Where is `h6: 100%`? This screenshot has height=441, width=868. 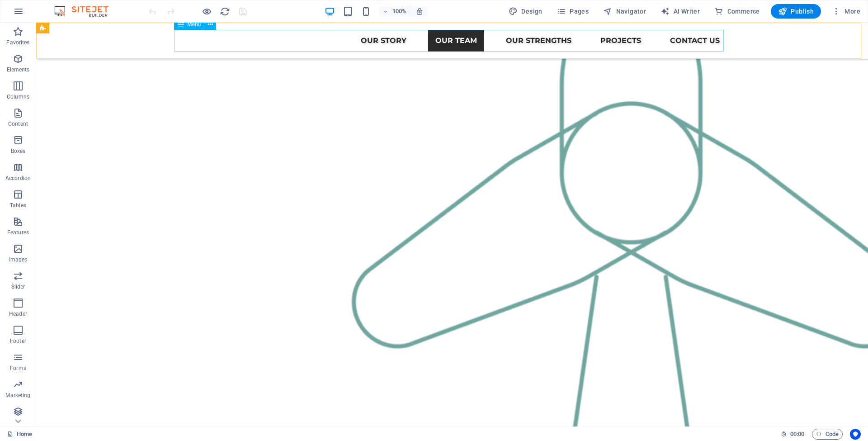 h6: 100% is located at coordinates (399, 11).